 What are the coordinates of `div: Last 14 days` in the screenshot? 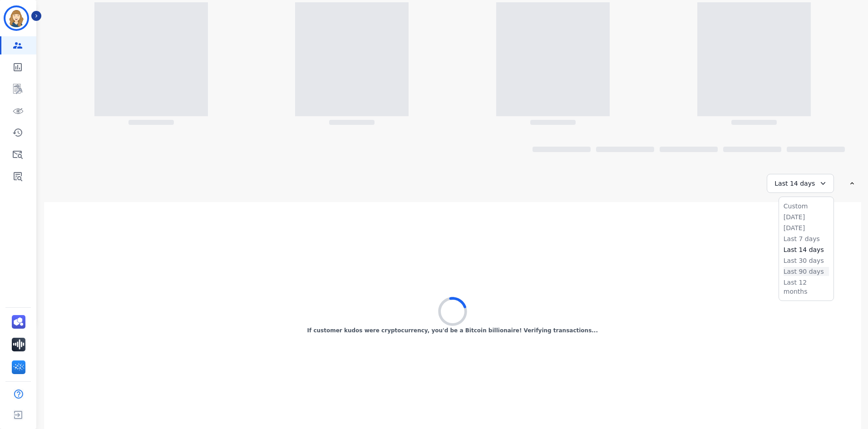 It's located at (800, 184).